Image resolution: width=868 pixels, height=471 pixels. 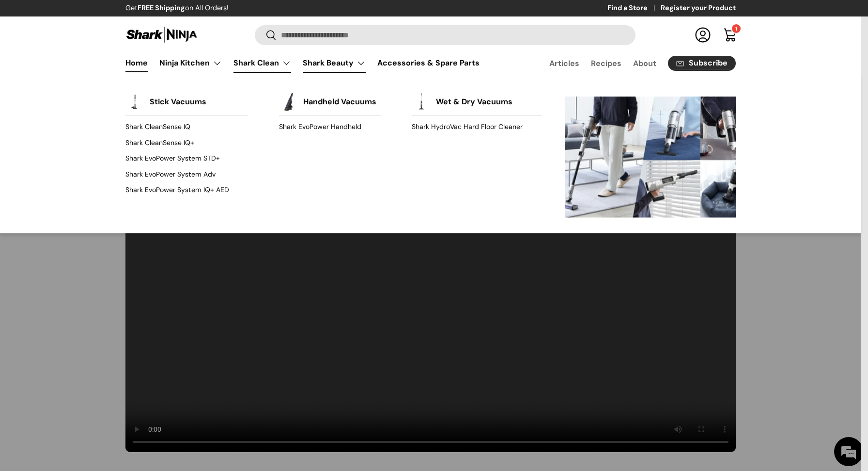 I want to click on span: 1, so click(x=737, y=29).